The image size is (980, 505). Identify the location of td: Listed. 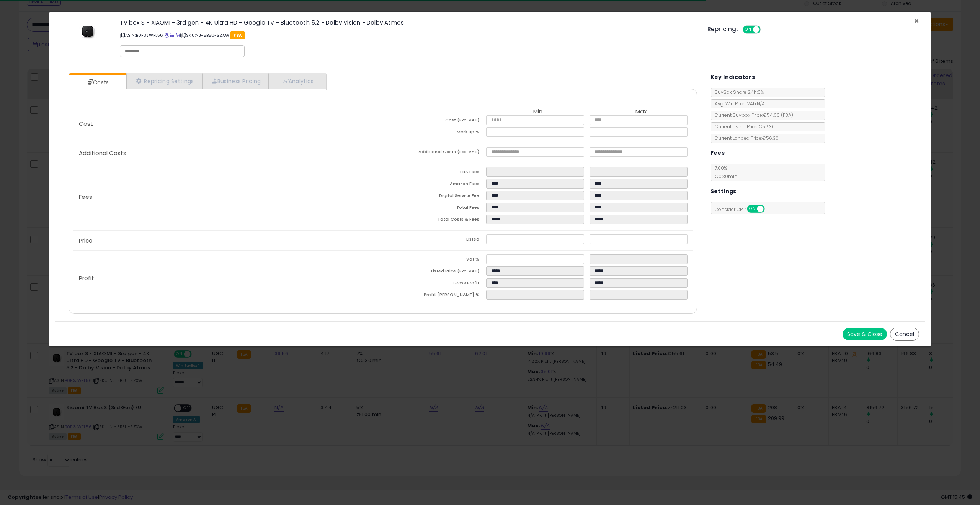
(435, 241).